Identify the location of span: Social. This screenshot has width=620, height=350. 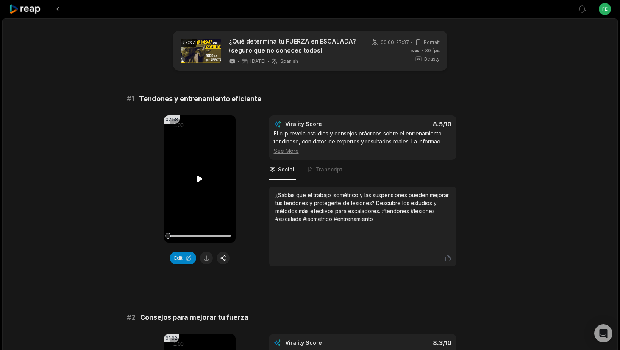
(286, 170).